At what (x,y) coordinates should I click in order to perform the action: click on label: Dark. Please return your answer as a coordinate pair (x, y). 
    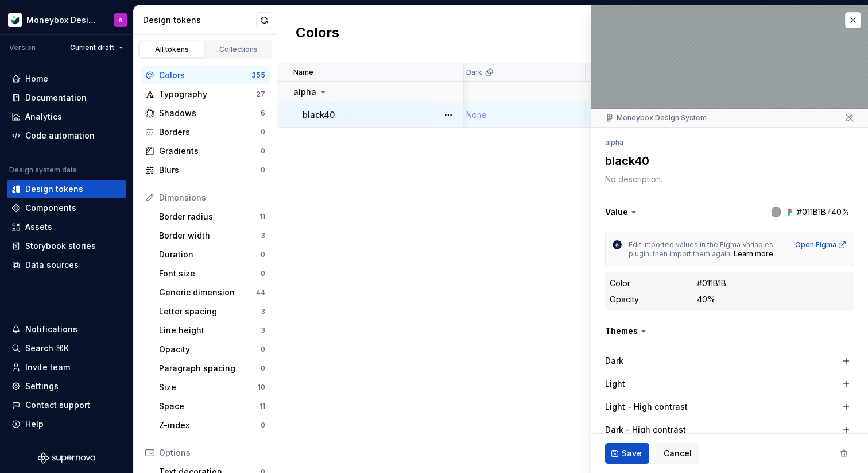
    Looking at the image, I should click on (615, 361).